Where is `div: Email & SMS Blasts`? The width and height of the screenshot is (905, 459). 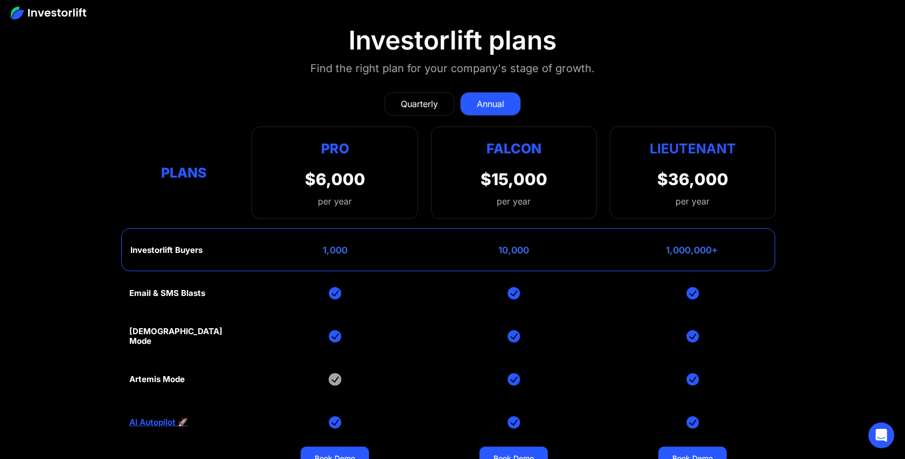
div: Email & SMS Blasts is located at coordinates (167, 294).